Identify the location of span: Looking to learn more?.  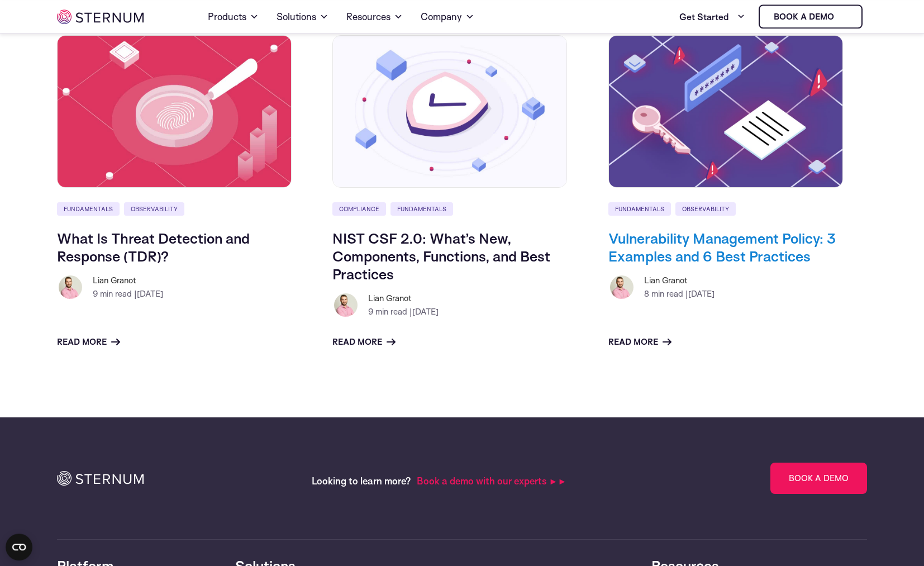
(361, 480).